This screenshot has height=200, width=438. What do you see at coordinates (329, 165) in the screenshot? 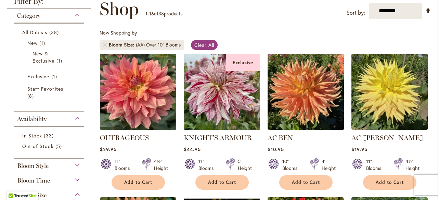
I see `div: 4' Height` at bounding box center [329, 165].